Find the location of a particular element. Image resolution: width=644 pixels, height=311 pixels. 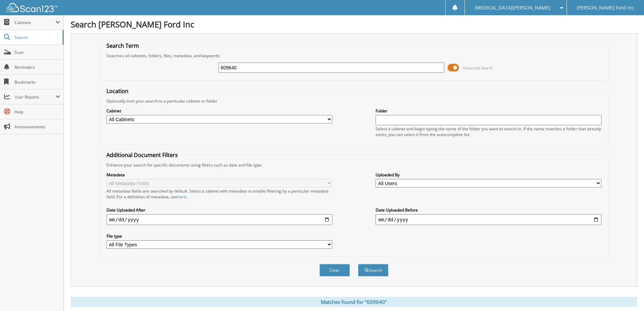

label: Date Uploaded Before is located at coordinates (489, 210).